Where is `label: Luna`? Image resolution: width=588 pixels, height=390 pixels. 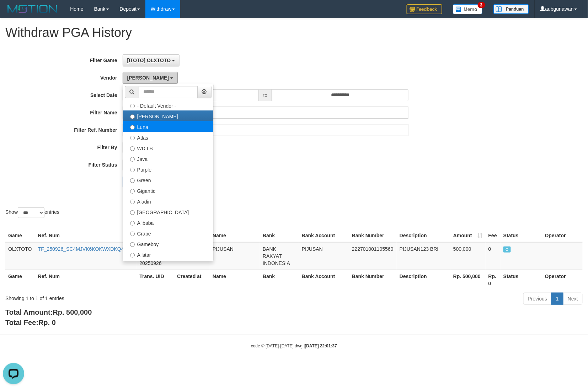
label: Luna is located at coordinates (168, 127).